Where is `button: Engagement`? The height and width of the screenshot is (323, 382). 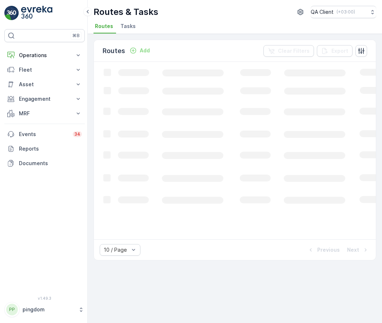
button: Engagement is located at coordinates (44, 99).